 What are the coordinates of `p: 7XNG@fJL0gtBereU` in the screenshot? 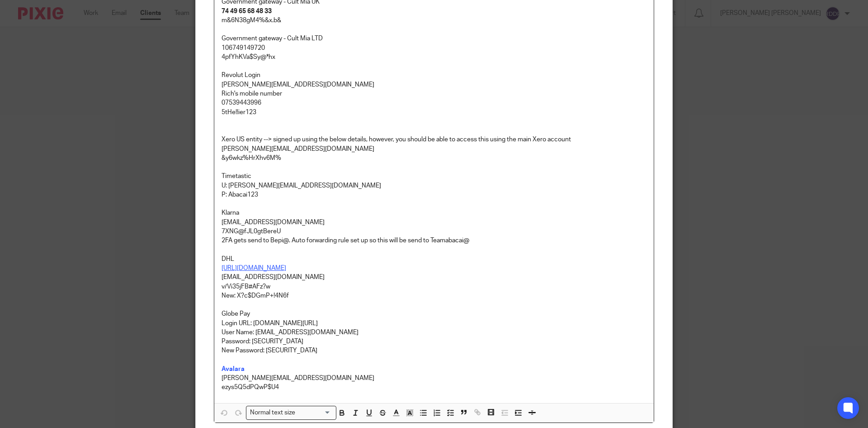 It's located at (434, 231).